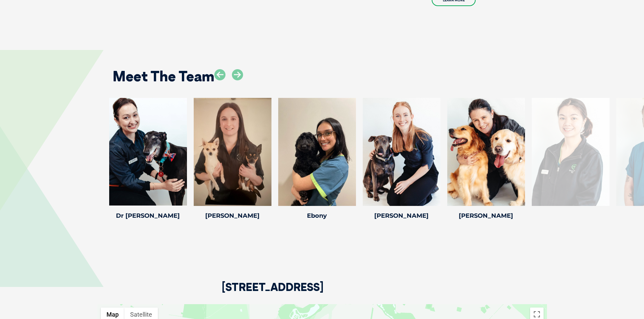 This screenshot has height=319, width=644. I want to click on h4: Ebony, so click(317, 216).